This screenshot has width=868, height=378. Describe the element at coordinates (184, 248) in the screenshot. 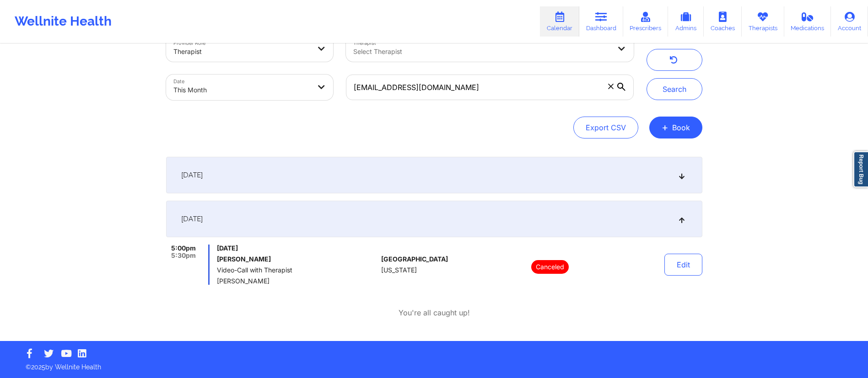

I see `span: 5:00pm` at that location.